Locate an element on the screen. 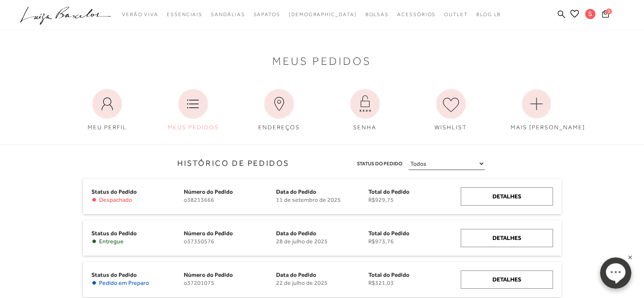 This screenshot has width=644, height=298. button: 5 is located at coordinates (606, 15).